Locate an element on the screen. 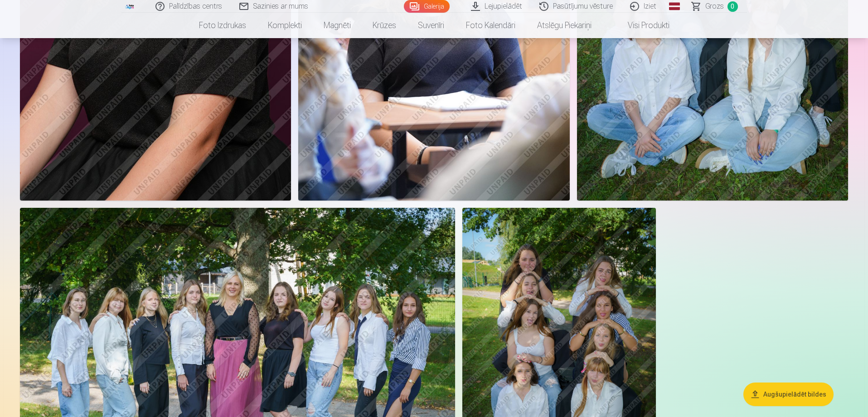  a: Komplekti is located at coordinates (284, 25).